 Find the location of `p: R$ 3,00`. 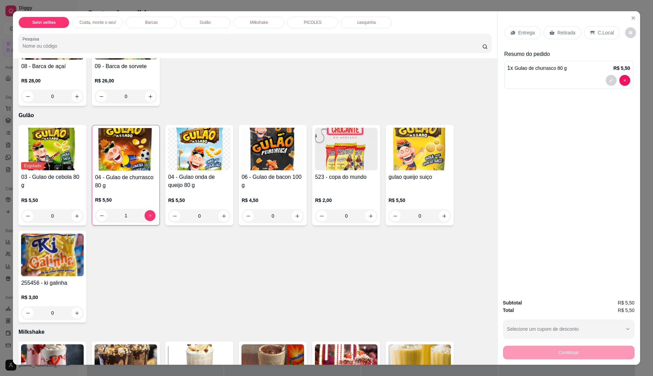

p: R$ 3,00 is located at coordinates (52, 297).